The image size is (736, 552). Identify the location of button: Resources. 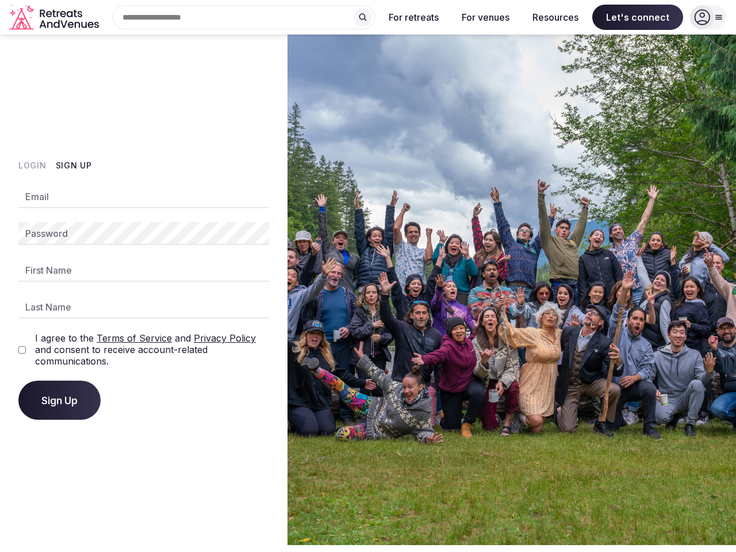
(556, 17).